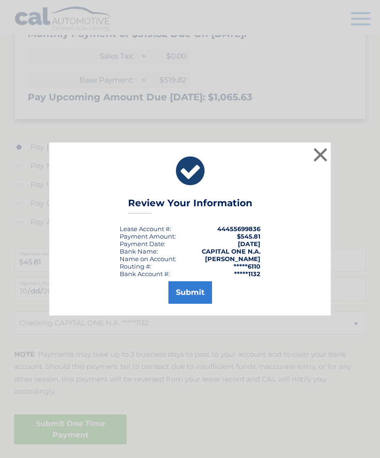 This screenshot has height=458, width=380. What do you see at coordinates (139, 251) in the screenshot?
I see `div: Bank Name:` at bounding box center [139, 251].